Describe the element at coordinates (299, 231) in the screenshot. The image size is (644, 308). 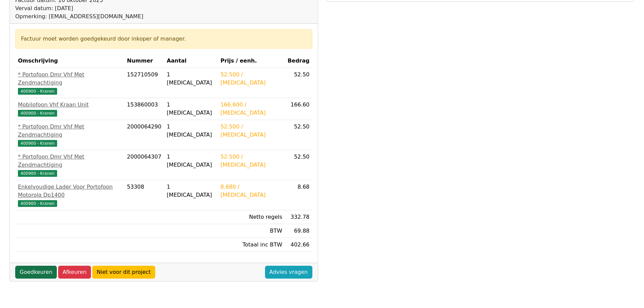
I see `td: 69.88` at that location.